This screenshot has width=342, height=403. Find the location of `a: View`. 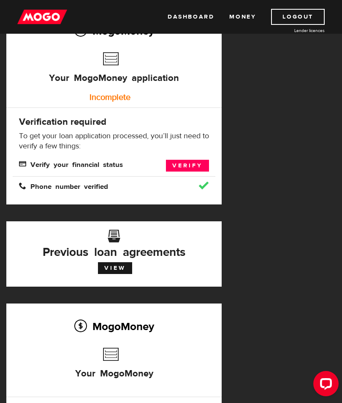

a: View is located at coordinates (115, 268).